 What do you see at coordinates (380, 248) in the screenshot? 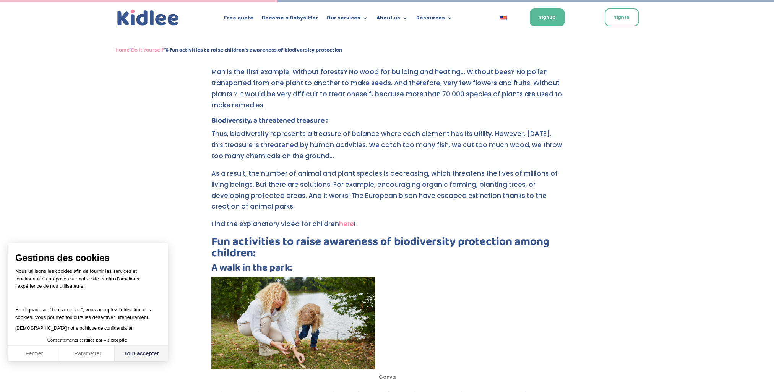
I see `strong: Fun activities to raise awareness of biodiversity protection among children:` at bounding box center [380, 248].